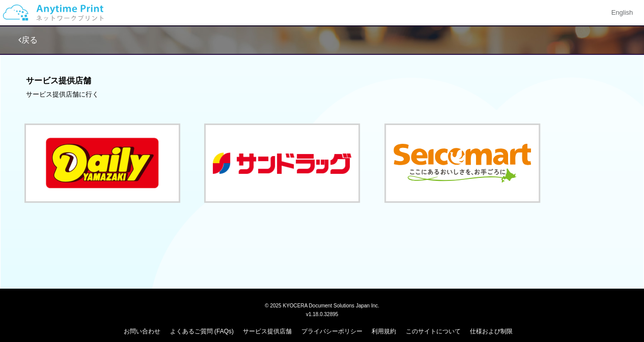 The image size is (644, 342). Describe the element at coordinates (491, 332) in the screenshot. I see `a: 仕様および制限` at that location.